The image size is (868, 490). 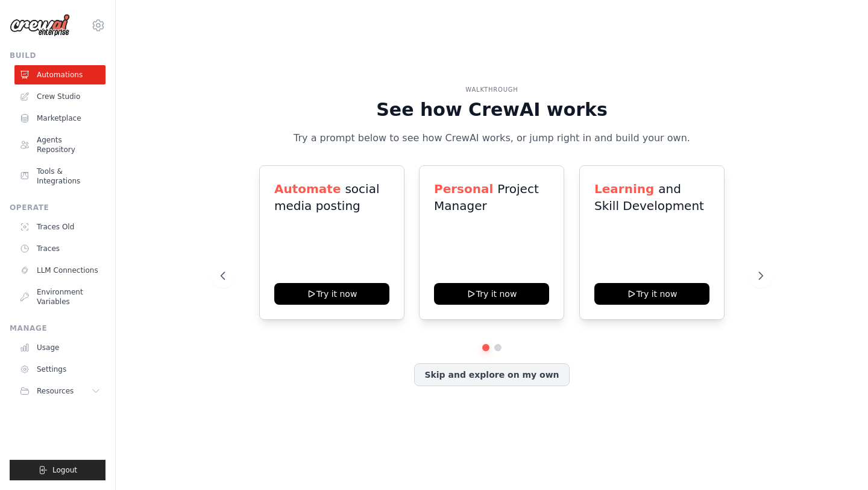 I want to click on a: Crew Studio, so click(x=60, y=97).